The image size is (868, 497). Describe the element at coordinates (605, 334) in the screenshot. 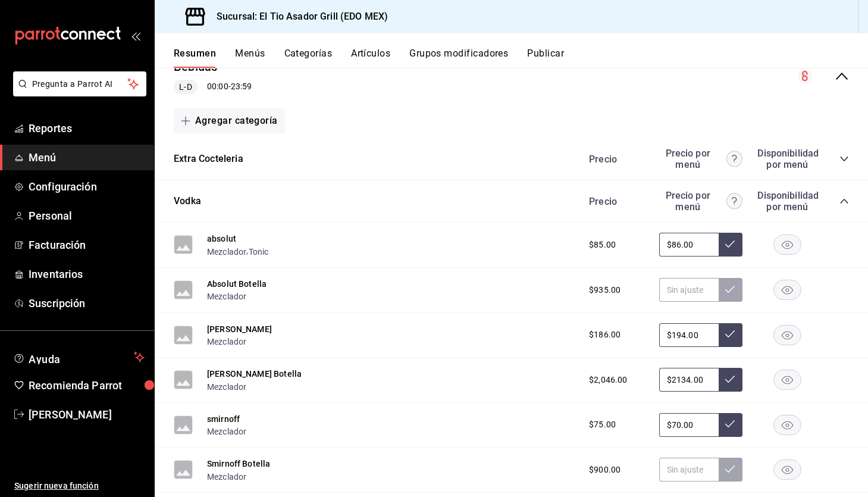

I see `span: $186.00` at that location.